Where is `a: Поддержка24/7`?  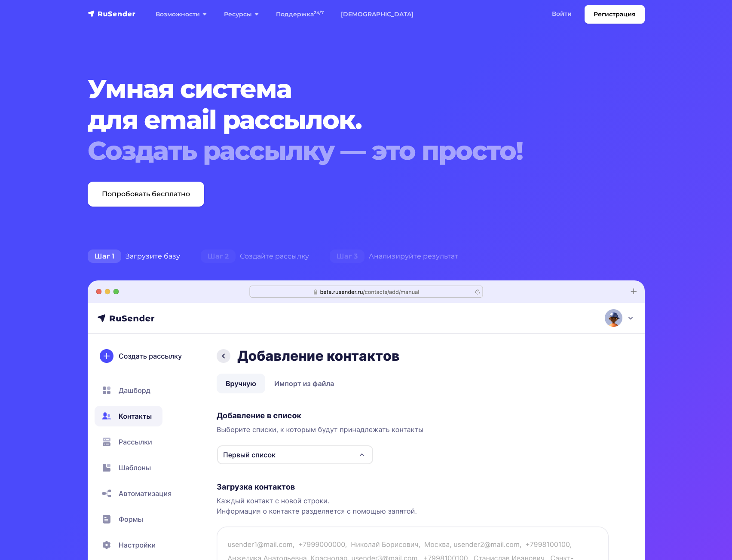
a: Поддержка24/7 is located at coordinates (300, 14).